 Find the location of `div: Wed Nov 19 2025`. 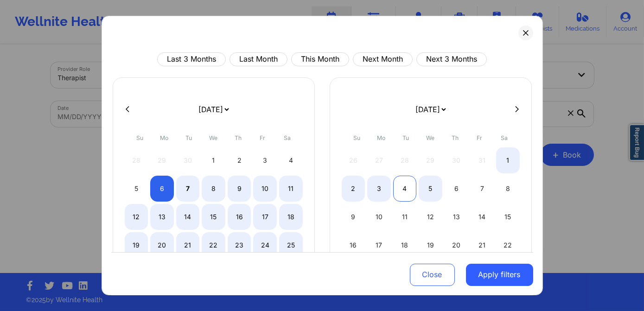

div: Wed Nov 19 2025 is located at coordinates (430, 245).